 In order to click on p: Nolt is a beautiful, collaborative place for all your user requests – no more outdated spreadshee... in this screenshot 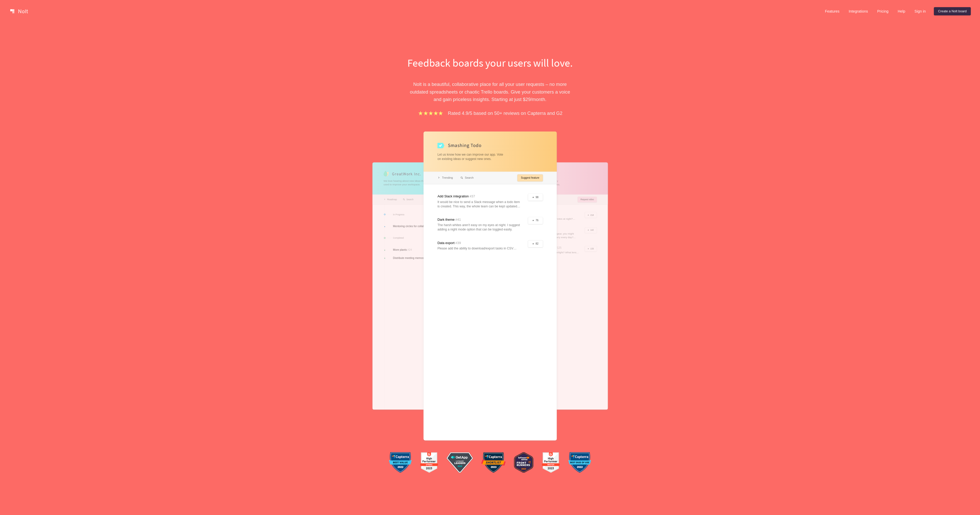, I will do `click(490, 91)`.